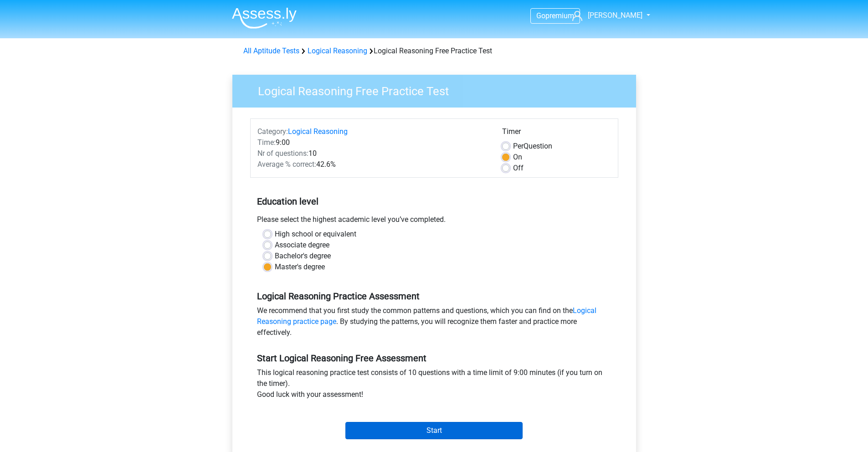  Describe the element at coordinates (434, 221) in the screenshot. I see `div: Please select the highest academic level you’ve completed.` at that location.